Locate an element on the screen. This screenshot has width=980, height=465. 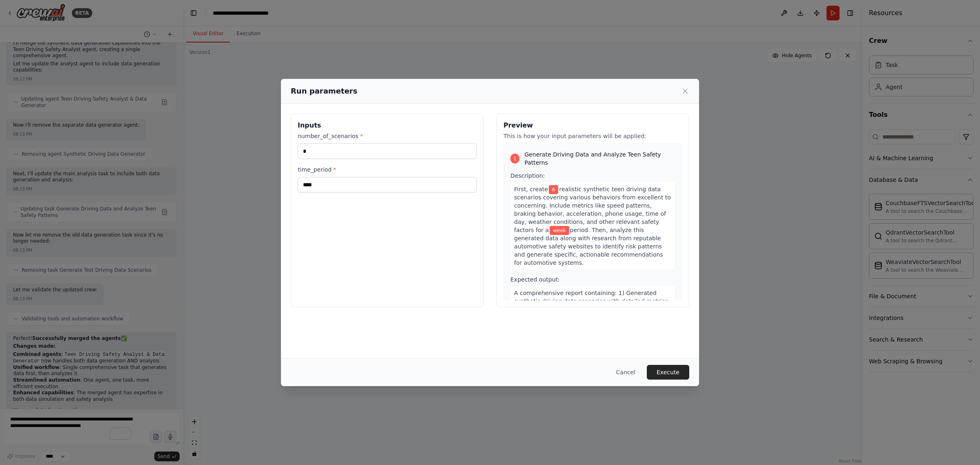
span: A comprehensive report containing: 1) Generated synthetic driving data scenarios with detailed me... is located at coordinates (591, 321).